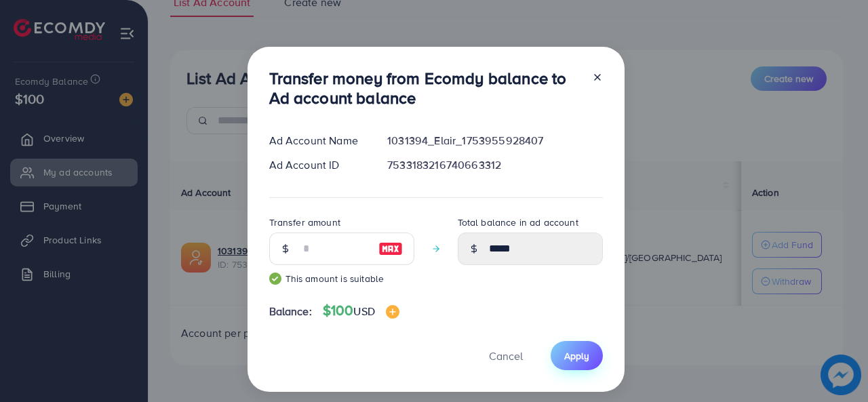 This screenshot has height=402, width=868. Describe the element at coordinates (275, 278) in the screenshot. I see `img: guide` at that location.